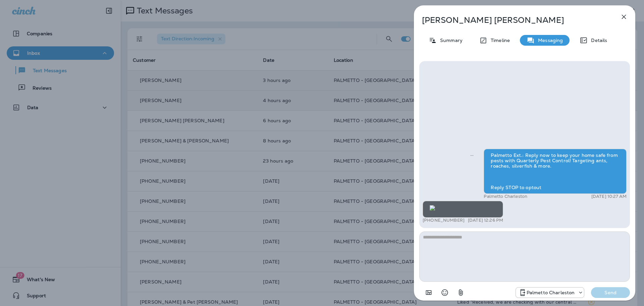 This screenshot has width=644, height=306. I want to click on button: Select an emoji, so click(445, 292).